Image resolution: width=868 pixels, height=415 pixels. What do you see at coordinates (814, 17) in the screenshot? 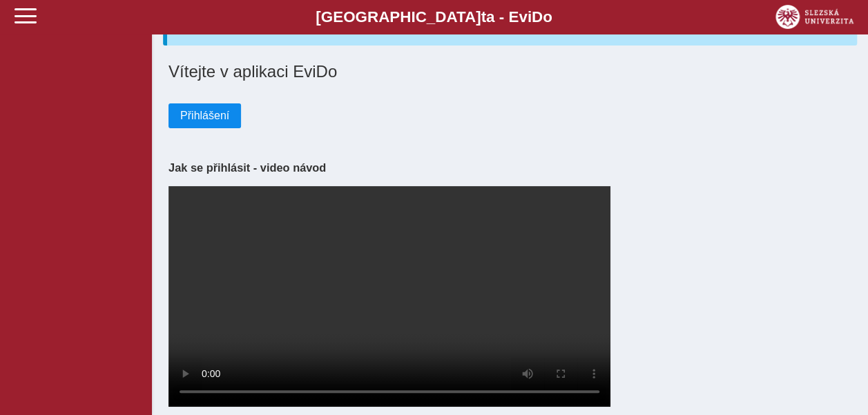
I see `img: logo_web_su.png` at bounding box center [814, 17].